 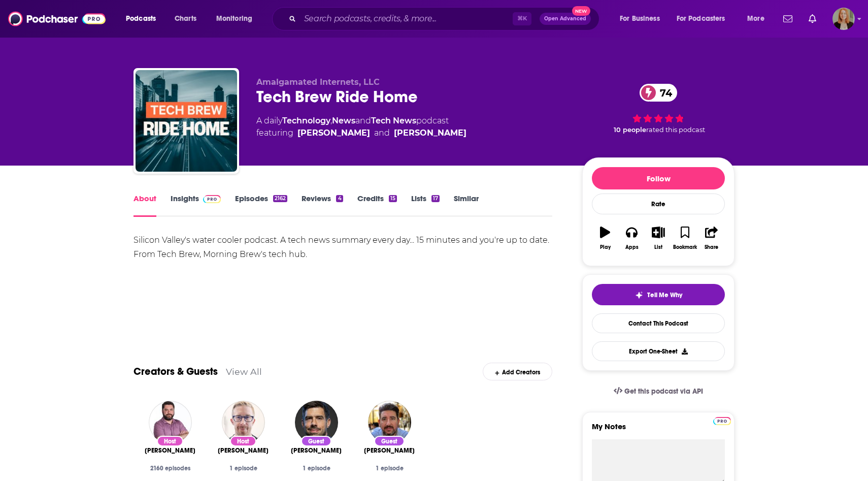 I want to click on span: Charts, so click(x=185, y=19).